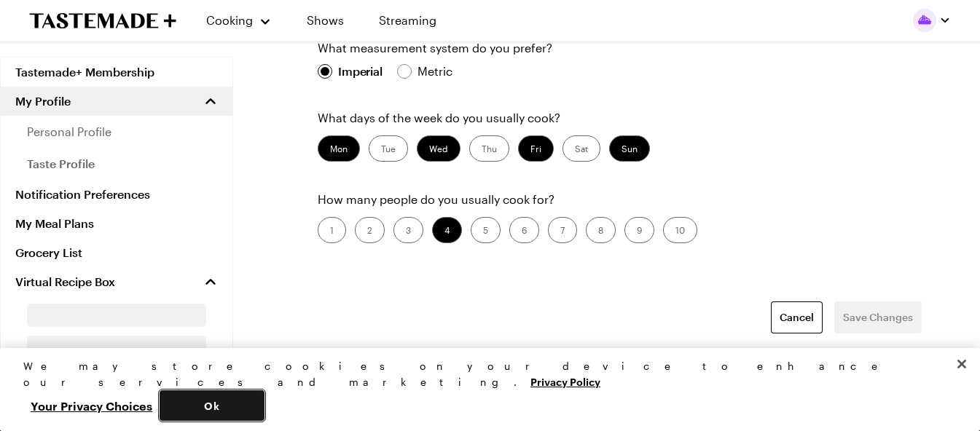 This screenshot has height=431, width=980. What do you see at coordinates (435, 71) in the screenshot?
I see `span: Metric` at bounding box center [435, 71].